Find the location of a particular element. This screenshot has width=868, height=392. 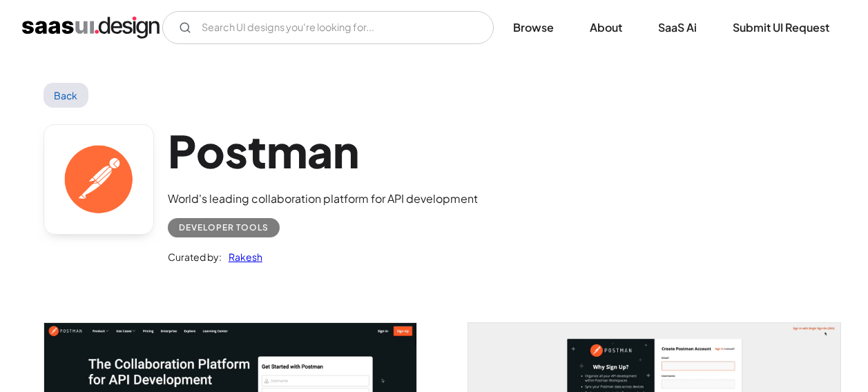

a: home is located at coordinates (91, 28).